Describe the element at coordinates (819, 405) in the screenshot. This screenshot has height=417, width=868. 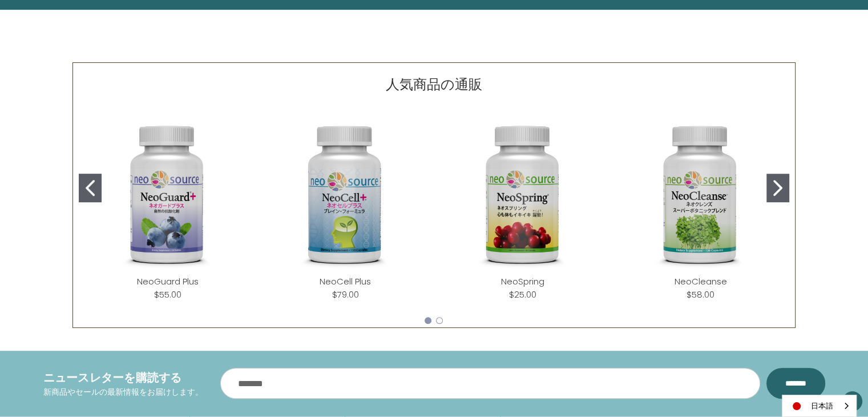
I see `aside: Language selected: 日本語` at that location.